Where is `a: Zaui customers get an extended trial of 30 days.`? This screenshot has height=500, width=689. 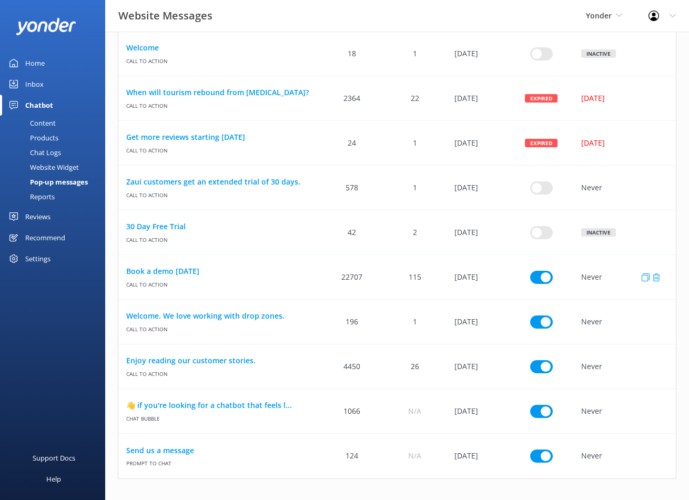 a: Zaui customers get an extended trial of 30 days. is located at coordinates (219, 182).